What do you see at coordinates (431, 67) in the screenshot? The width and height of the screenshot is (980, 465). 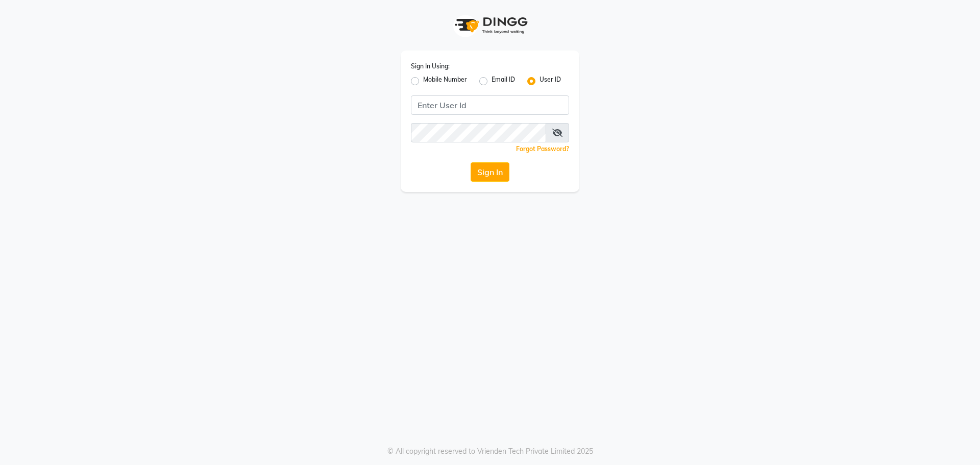 I see `label: Sign In Using:` at bounding box center [431, 67].